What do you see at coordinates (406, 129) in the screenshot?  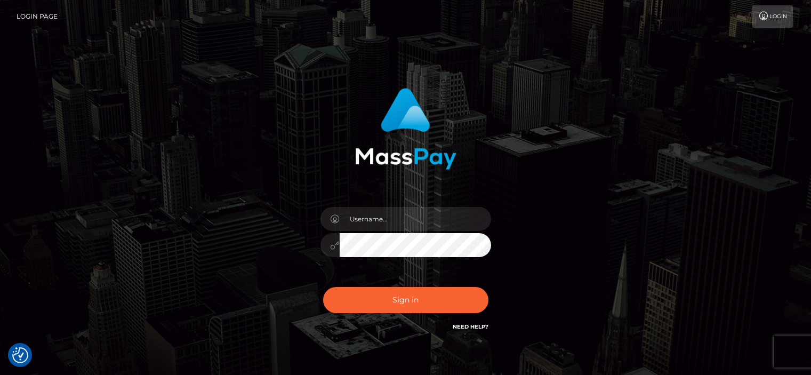 I see `img: MassPay Login` at bounding box center [406, 129].